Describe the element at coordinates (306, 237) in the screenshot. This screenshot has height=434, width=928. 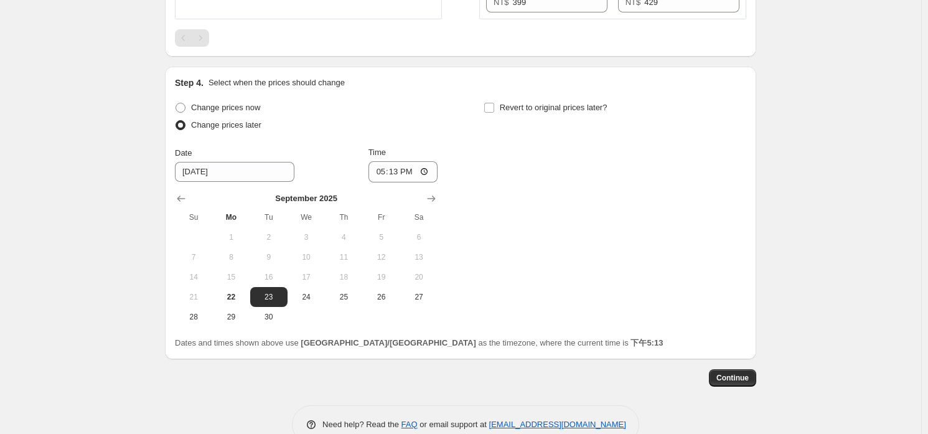
I see `span: 3` at that location.